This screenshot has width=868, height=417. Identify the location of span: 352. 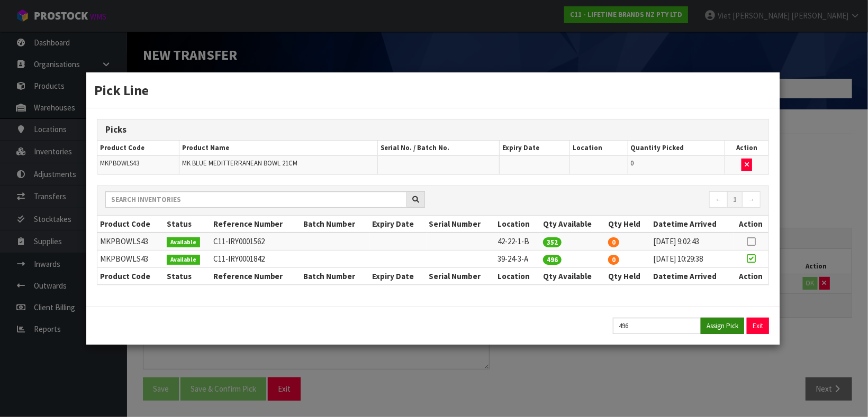
(552, 242).